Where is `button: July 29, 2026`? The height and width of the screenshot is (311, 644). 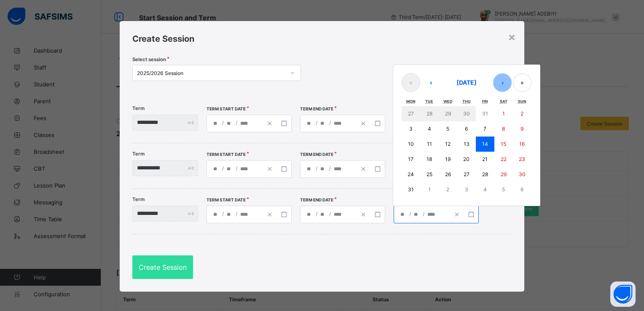
button: July 29, 2026 is located at coordinates (448, 114).